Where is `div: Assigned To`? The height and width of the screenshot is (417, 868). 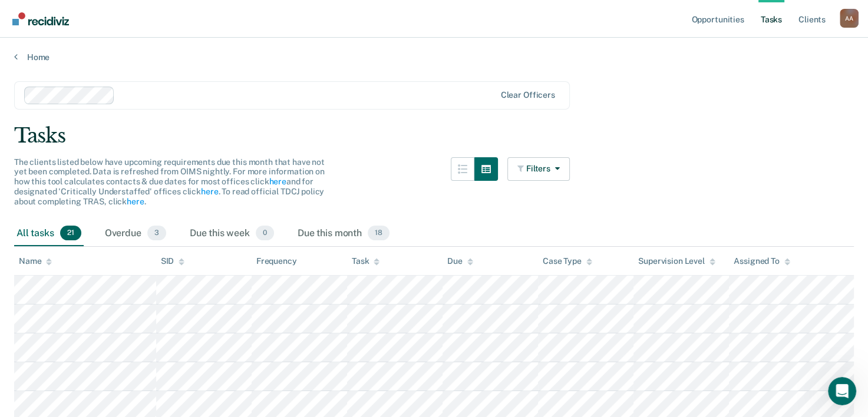 div: Assigned To is located at coordinates (762, 261).